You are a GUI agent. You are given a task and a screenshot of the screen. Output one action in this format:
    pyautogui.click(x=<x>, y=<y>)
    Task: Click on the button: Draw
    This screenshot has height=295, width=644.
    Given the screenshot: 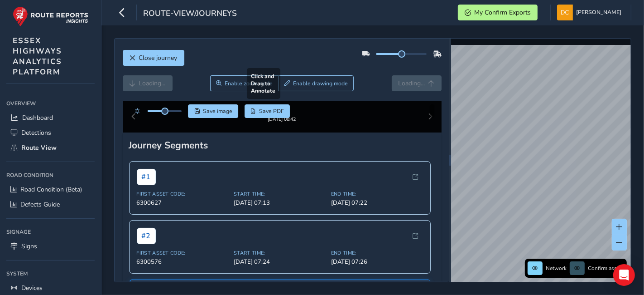 What is the action you would take?
    pyautogui.click(x=316, y=83)
    